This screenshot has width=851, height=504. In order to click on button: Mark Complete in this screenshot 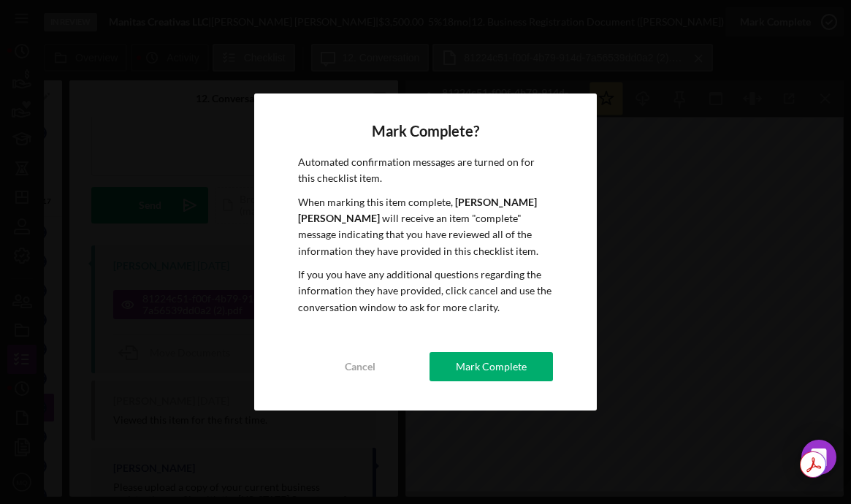, I will do `click(492, 367)`.